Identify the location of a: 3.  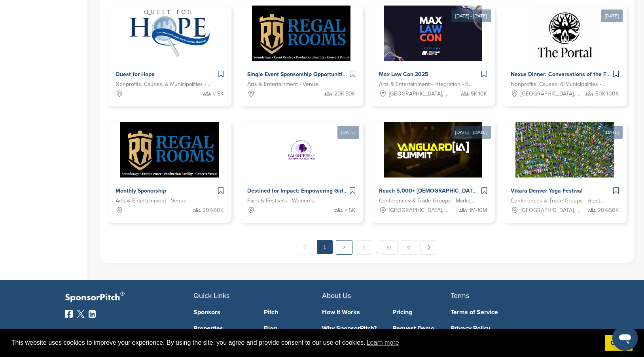
(364, 247).